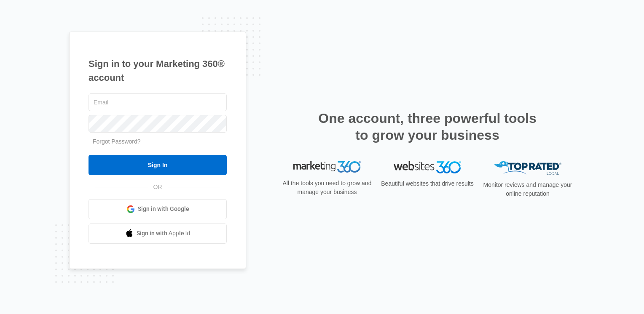 This screenshot has width=644, height=314. I want to click on span: Sign in with Google, so click(164, 209).